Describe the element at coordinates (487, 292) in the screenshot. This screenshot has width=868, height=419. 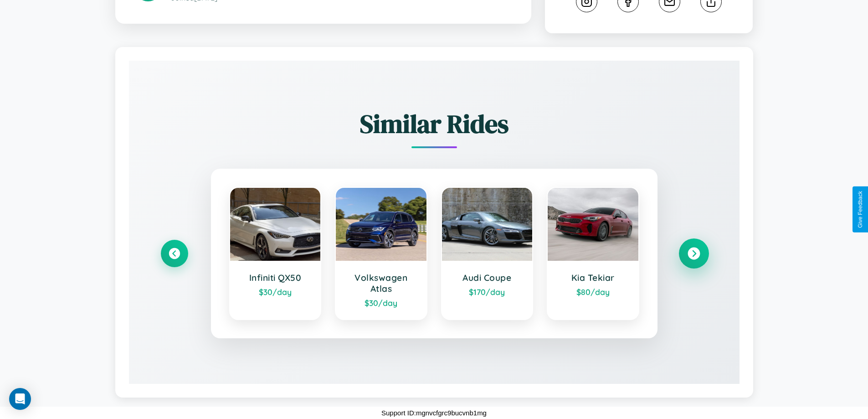
I see `div: $ 170 /day` at that location.